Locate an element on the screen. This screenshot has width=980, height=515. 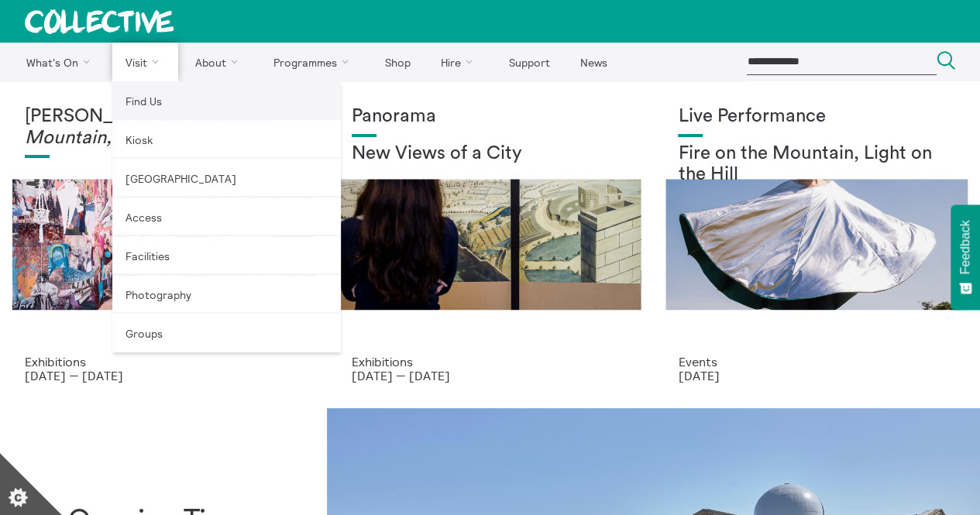
a: Visit is located at coordinates (145, 62).